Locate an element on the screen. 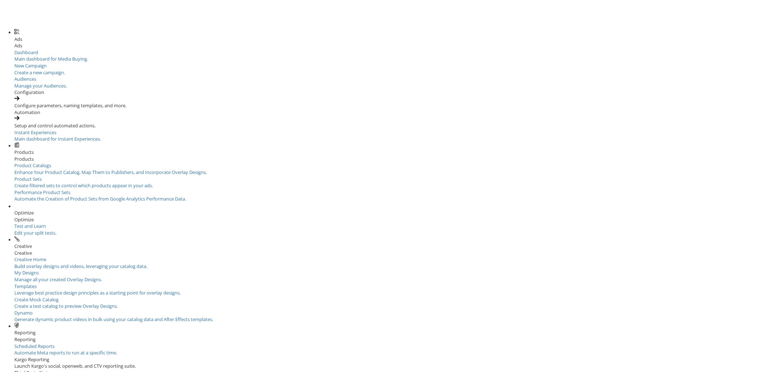 Image resolution: width=760 pixels, height=372 pixels. a: DynamoGenerate dynamic product videos in bulk using your catalog data and After Effects templates. is located at coordinates (387, 316).